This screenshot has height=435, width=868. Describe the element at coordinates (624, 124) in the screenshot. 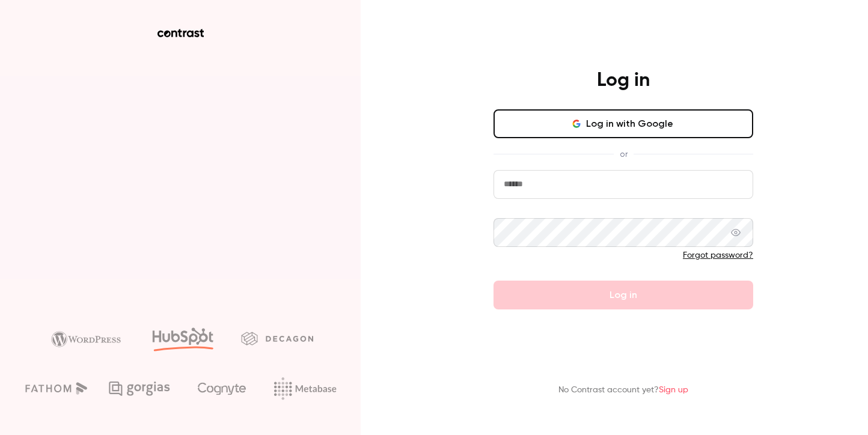

I see `button: Log in with Google` at that location.